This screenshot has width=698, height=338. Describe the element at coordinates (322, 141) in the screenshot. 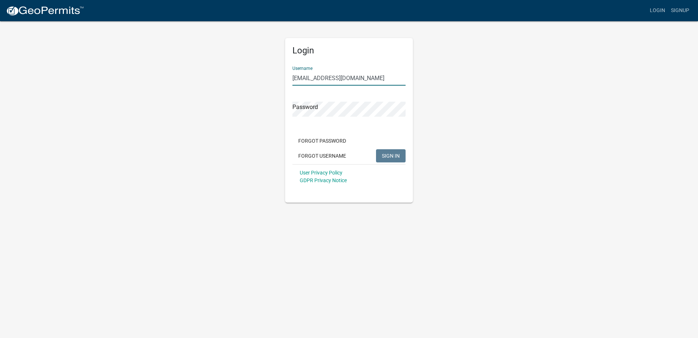

I see `button: Forgot Password` at that location.